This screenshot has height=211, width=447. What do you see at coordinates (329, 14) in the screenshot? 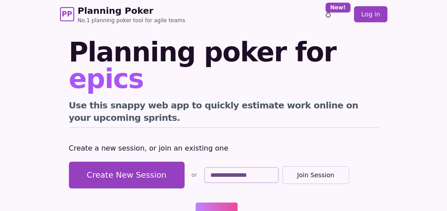
I see `button: New!` at bounding box center [329, 14].